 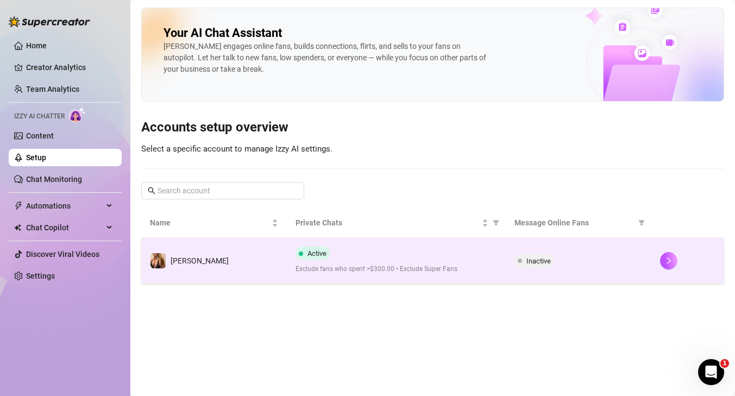 What do you see at coordinates (49, 22) in the screenshot?
I see `img: logo-BBDzfeDw.svg` at bounding box center [49, 22].